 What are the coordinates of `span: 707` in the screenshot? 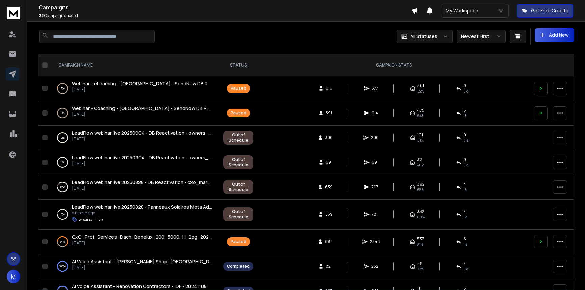 It's located at (375, 187).